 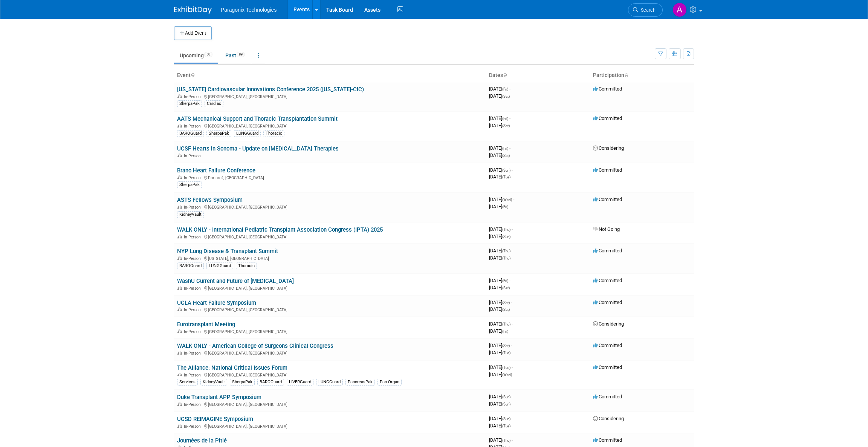 I want to click on a: Brano Heart Failure Conference, so click(x=217, y=170).